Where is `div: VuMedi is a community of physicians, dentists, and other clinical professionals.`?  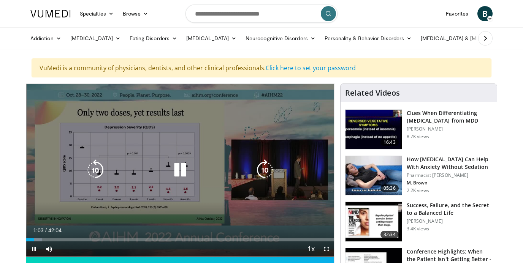 div: VuMedi is a community of physicians, dentists, and other clinical professionals. is located at coordinates (262, 68).